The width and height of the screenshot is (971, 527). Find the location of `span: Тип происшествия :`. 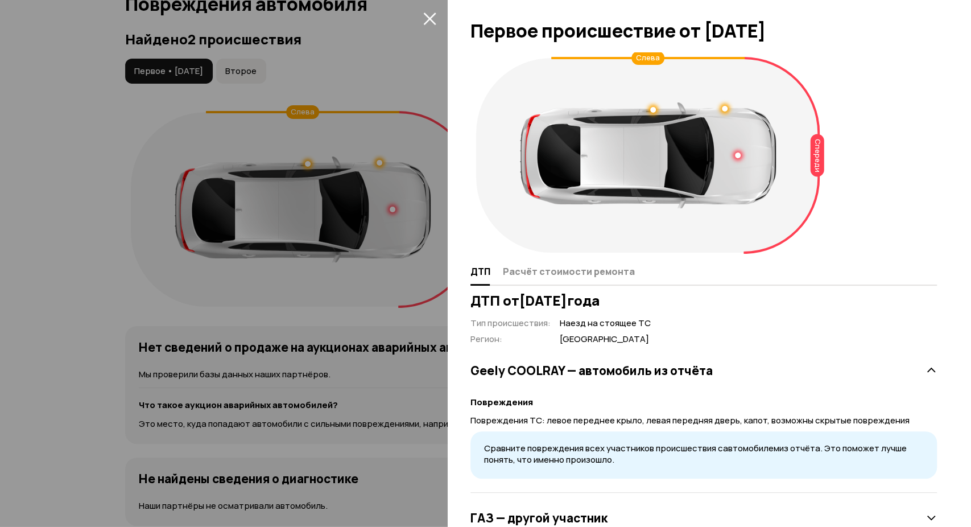

span: Тип происшествия : is located at coordinates (510, 323).